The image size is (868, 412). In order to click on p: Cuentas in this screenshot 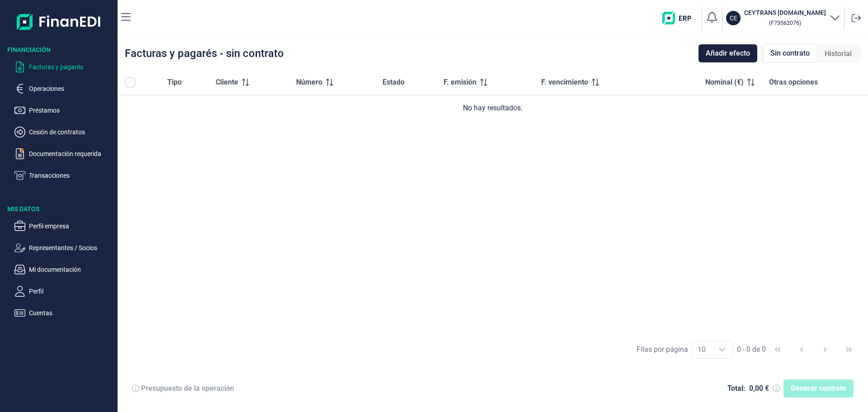, I will do `click(72, 313)`.